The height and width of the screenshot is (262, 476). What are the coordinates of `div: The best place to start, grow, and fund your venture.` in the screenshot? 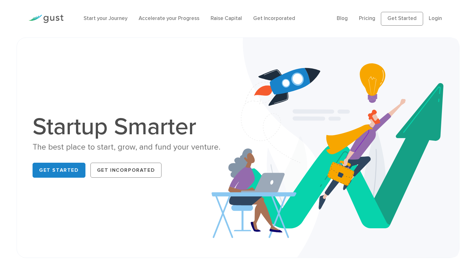 It's located at (133, 147).